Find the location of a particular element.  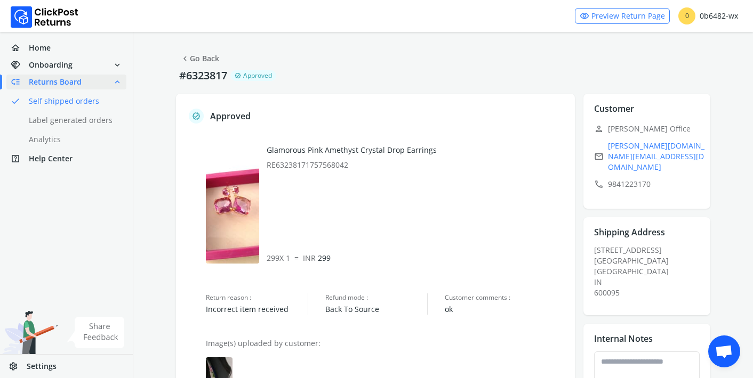

span: settings is located at coordinates (18, 367).